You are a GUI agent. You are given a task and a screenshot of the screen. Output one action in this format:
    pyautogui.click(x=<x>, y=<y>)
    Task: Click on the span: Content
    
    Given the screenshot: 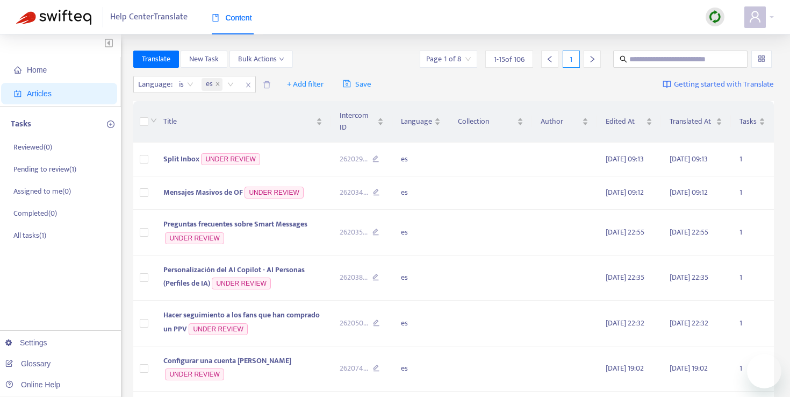 What is the action you would take?
    pyautogui.click(x=232, y=18)
    